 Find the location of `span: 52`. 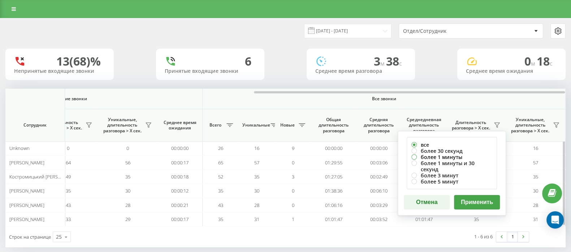

span: 52 is located at coordinates (220, 177).